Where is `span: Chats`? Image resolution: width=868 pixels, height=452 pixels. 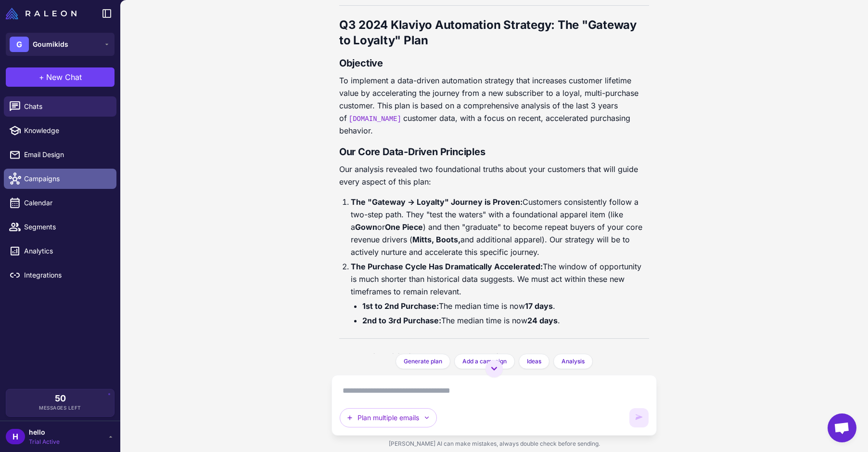
span: Chats is located at coordinates (67, 107).